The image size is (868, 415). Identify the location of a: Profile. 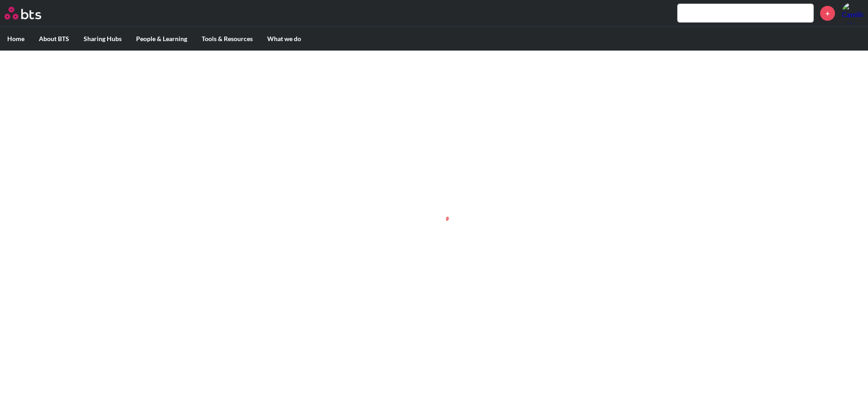
(853, 13).